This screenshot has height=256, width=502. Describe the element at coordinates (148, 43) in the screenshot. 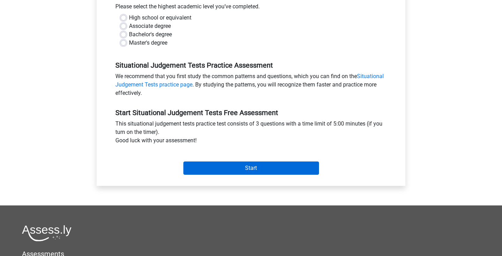

I see `label: Master's degree` at that location.